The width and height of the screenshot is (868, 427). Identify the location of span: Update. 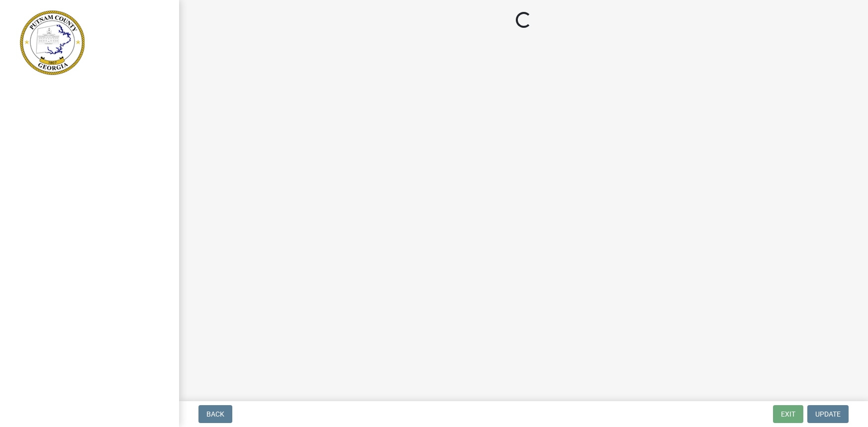
(828, 414).